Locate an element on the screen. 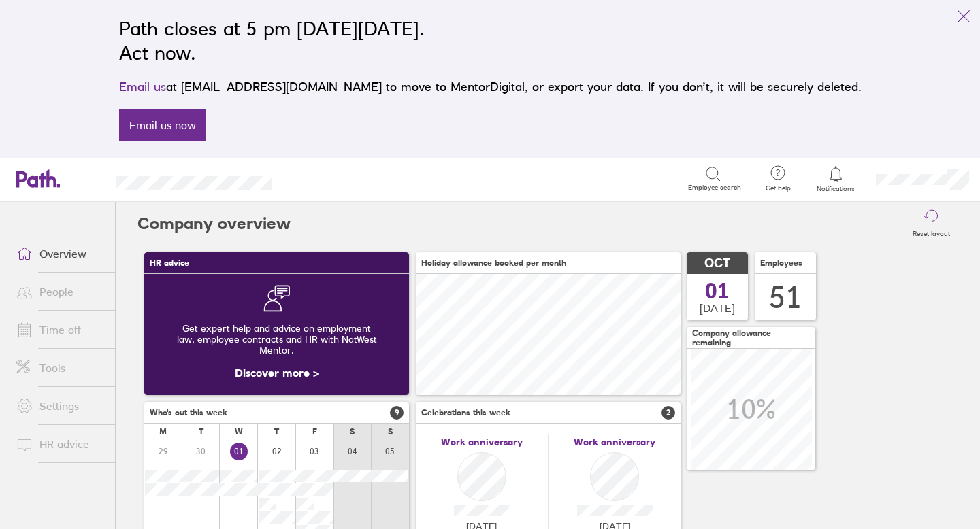 Image resolution: width=980 pixels, height=529 pixels. a: People is located at coordinates (60, 292).